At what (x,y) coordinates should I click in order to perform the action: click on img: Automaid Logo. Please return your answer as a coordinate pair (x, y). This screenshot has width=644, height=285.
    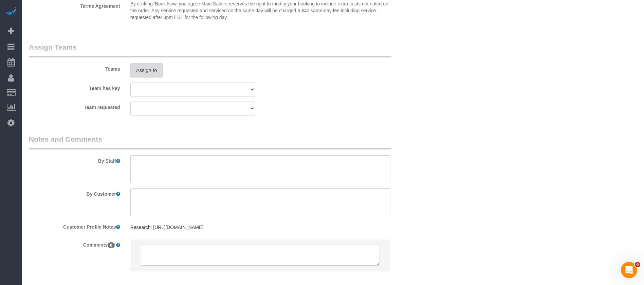
    Looking at the image, I should click on (11, 12).